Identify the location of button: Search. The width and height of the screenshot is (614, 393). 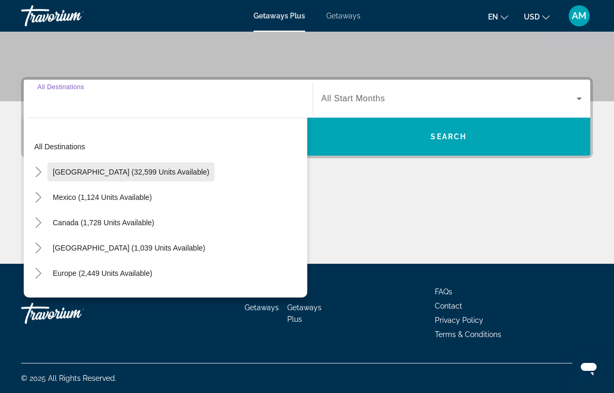
(449, 137).